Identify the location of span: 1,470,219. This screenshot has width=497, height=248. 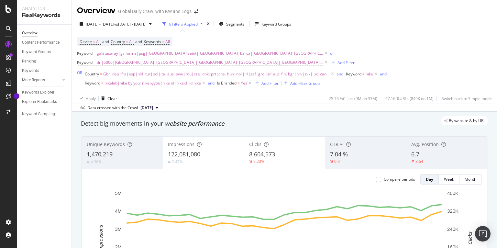
(100, 154).